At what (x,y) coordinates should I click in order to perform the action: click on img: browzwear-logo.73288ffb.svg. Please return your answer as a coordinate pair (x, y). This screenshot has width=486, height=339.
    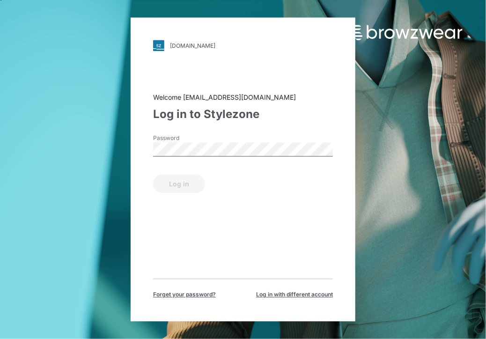
    Looking at the image, I should click on (404, 32).